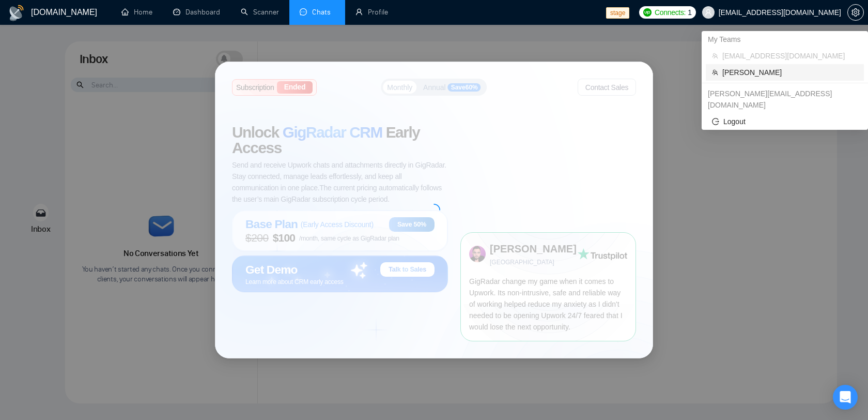  I want to click on div: Open Intercom Messenger, so click(845, 397).